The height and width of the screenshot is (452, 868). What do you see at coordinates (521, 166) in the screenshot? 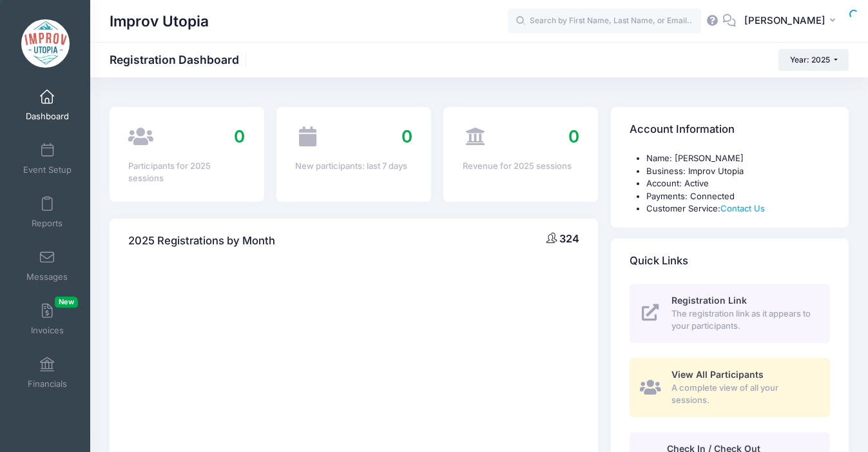
I see `div: Revenue for 2025 sessions` at bounding box center [521, 166].